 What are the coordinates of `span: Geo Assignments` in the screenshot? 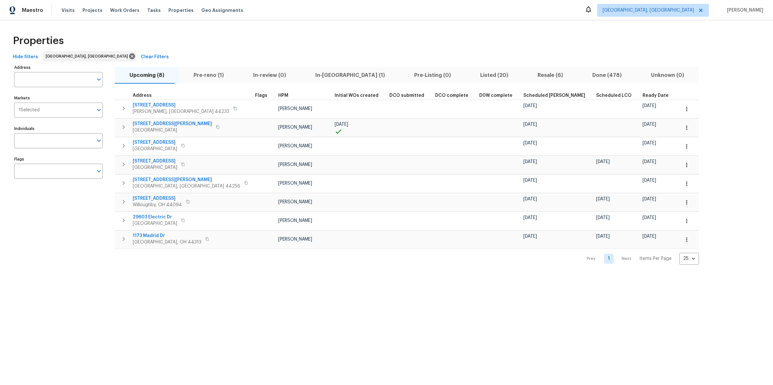 It's located at (222, 10).